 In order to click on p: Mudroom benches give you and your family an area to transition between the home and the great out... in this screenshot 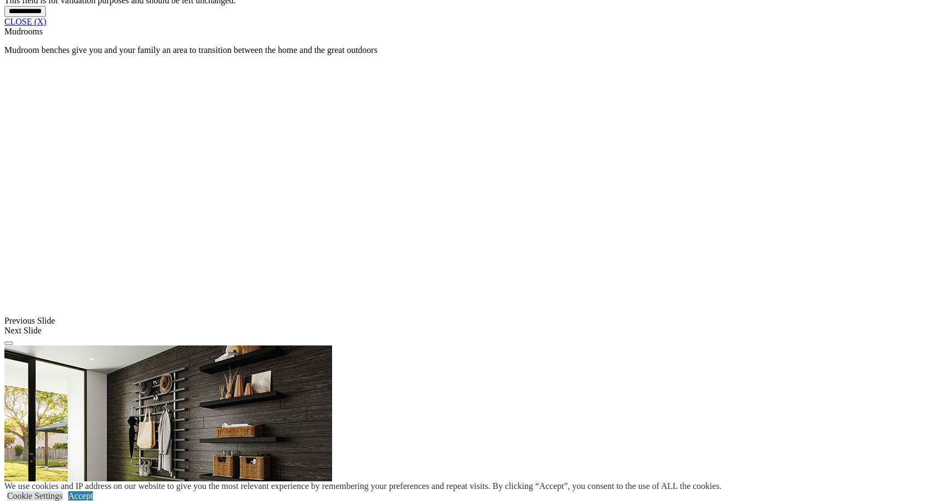, I will do `click(467, 50)`.